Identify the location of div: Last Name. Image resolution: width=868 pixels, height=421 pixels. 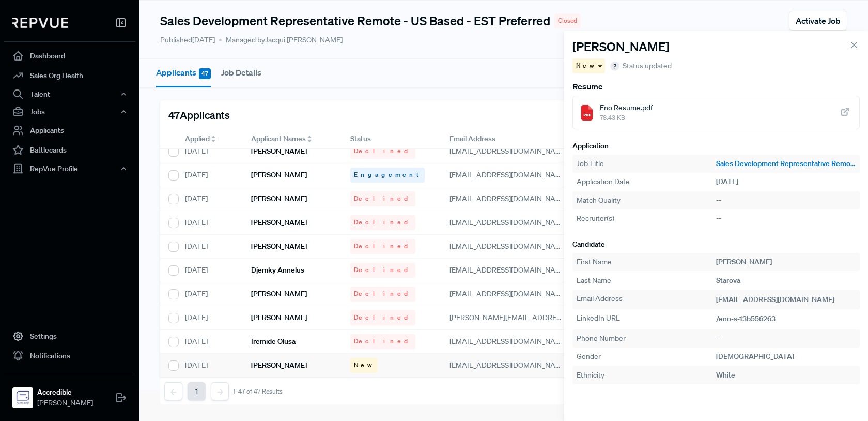
(646, 280).